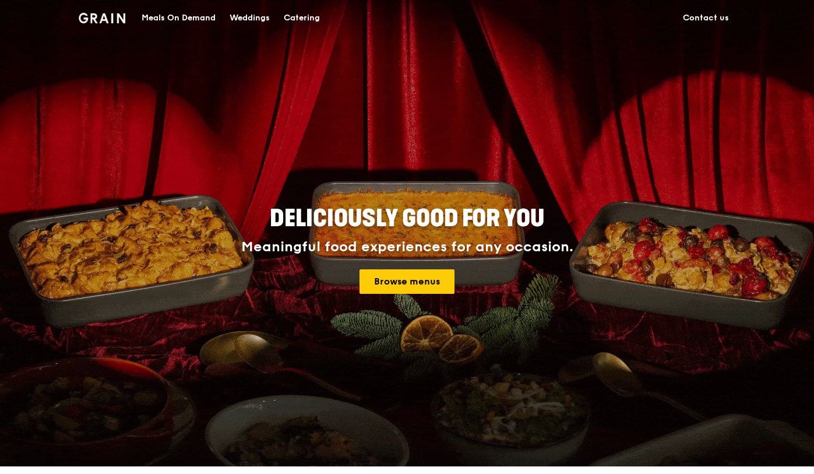 This screenshot has height=474, width=814. Describe the element at coordinates (249, 18) in the screenshot. I see `div: Weddings` at that location.